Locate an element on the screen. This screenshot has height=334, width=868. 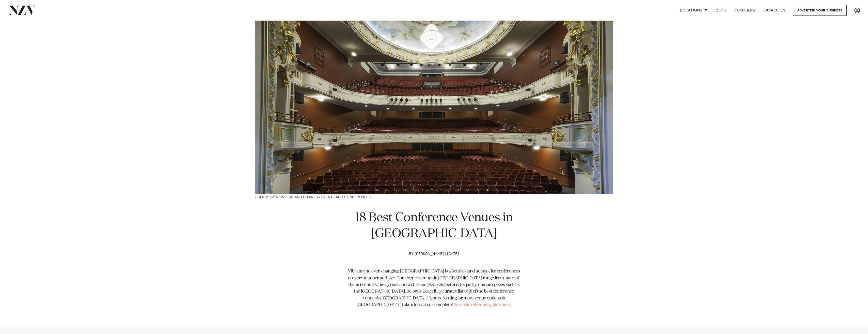
a: Capacities is located at coordinates (774, 10).